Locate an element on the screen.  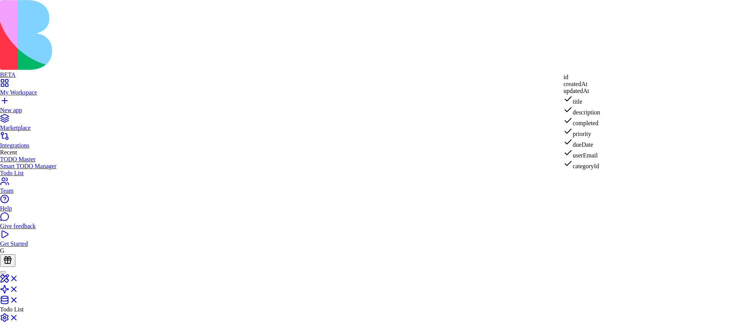
div: id is located at coordinates (581, 77).